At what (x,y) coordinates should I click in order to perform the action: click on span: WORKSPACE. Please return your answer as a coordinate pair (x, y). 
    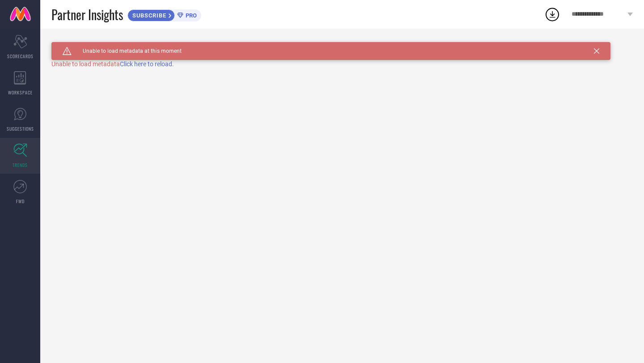
    Looking at the image, I should click on (20, 92).